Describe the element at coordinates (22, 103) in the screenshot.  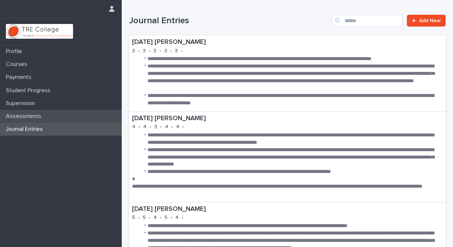
I see `p: Supervision` at that location.